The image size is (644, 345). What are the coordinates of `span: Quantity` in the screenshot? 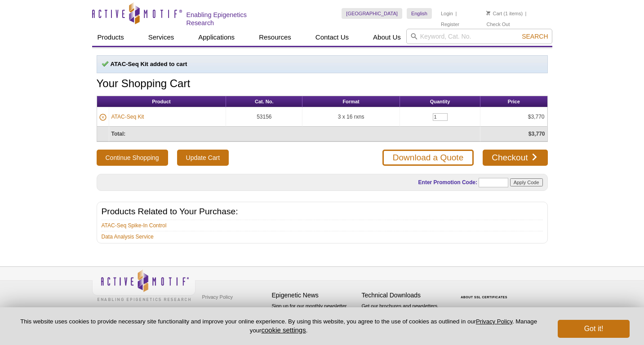 It's located at (440, 101).